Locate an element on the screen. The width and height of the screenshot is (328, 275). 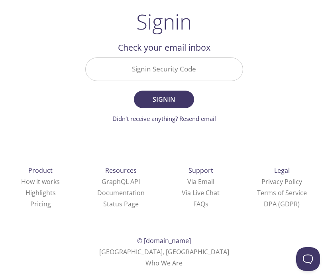
a: GraphQL API is located at coordinates (121, 181).